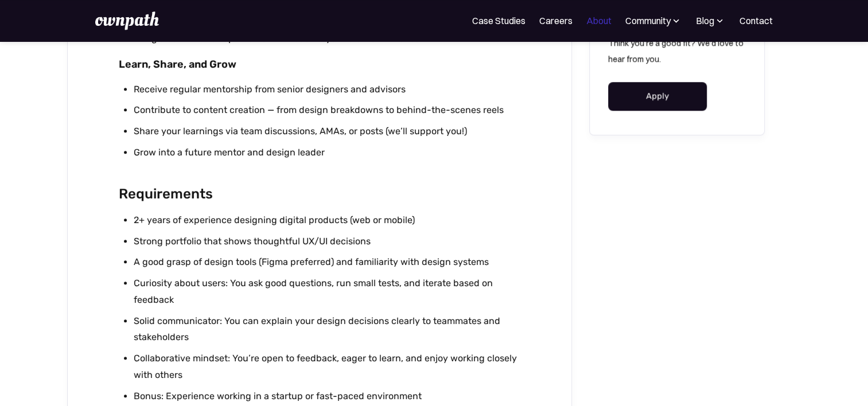 This screenshot has width=868, height=406. What do you see at coordinates (556, 20) in the screenshot?
I see `a: Careers` at bounding box center [556, 20].